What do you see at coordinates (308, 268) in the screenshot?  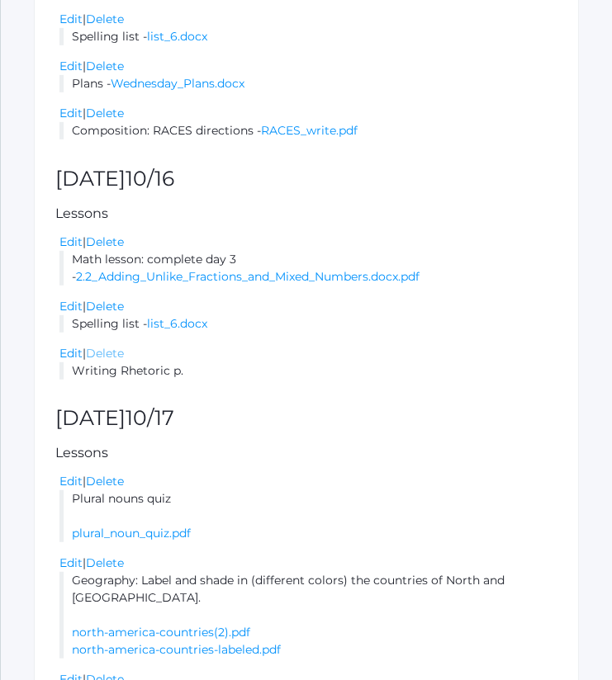 I see `li: Math lesson: complete day 3 -` at bounding box center [308, 268].